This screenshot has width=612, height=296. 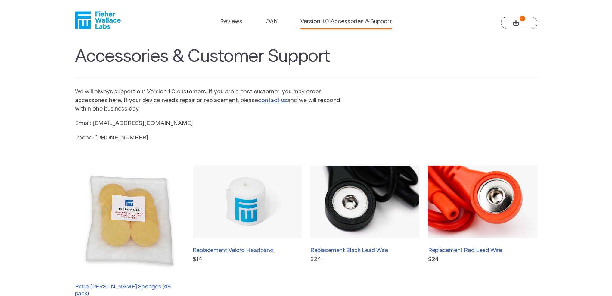 I want to click on h3: Replacement Velcro Headband, so click(x=247, y=250).